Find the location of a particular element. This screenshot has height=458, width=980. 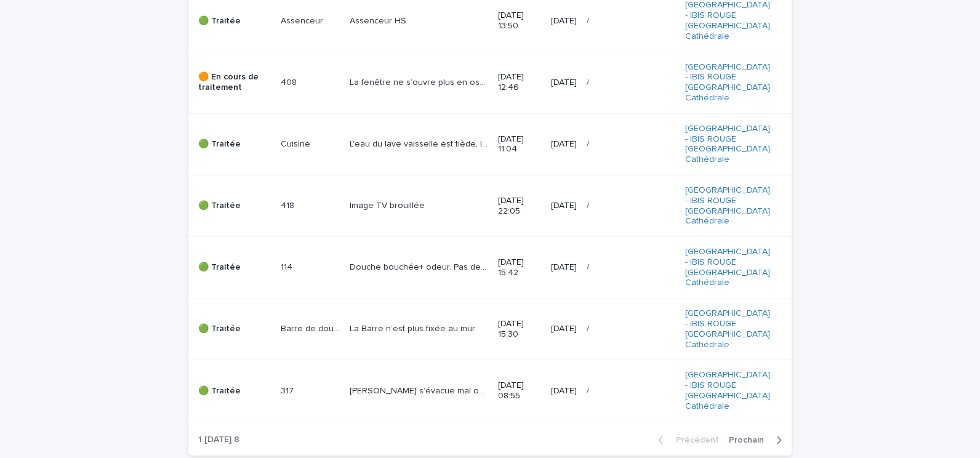

p: Image TV brouillée is located at coordinates (389, 205).